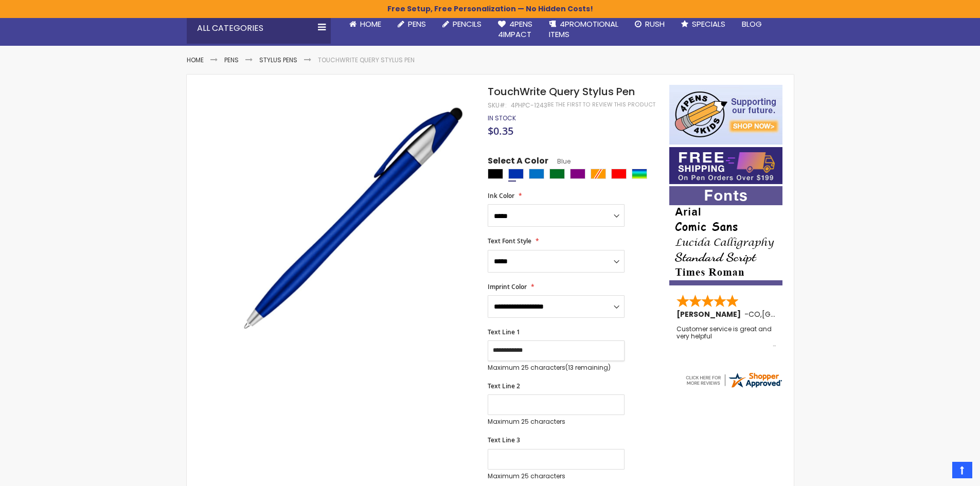 This screenshot has width=980, height=486. What do you see at coordinates (584, 29) in the screenshot?
I see `span: 4PROMOTIONAL ITEMS` at bounding box center [584, 29].